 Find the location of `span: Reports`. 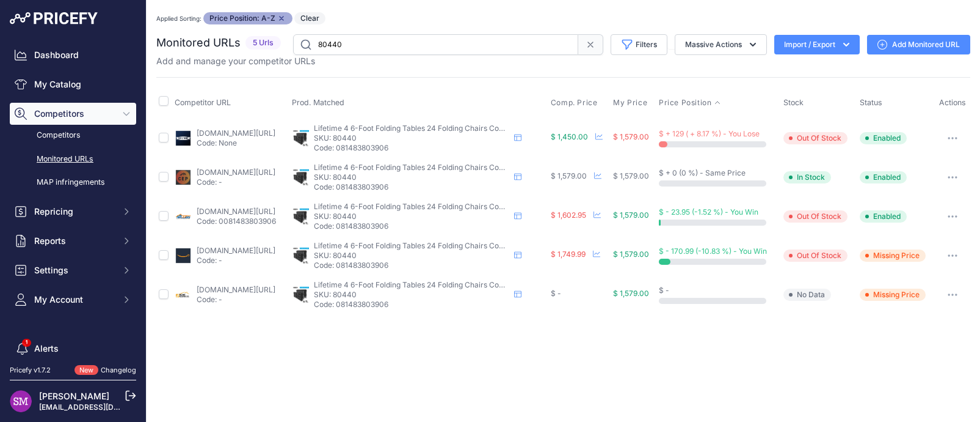

span: Reports is located at coordinates (74, 241).